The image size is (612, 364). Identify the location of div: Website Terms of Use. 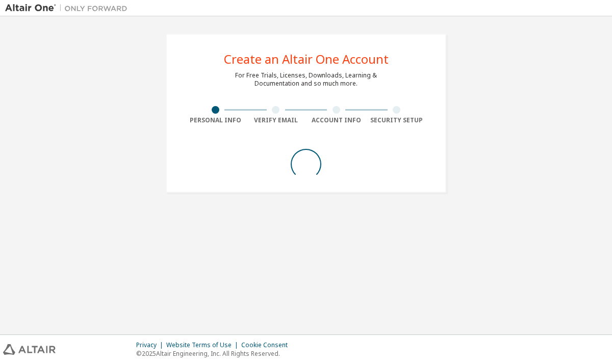
(203, 345).